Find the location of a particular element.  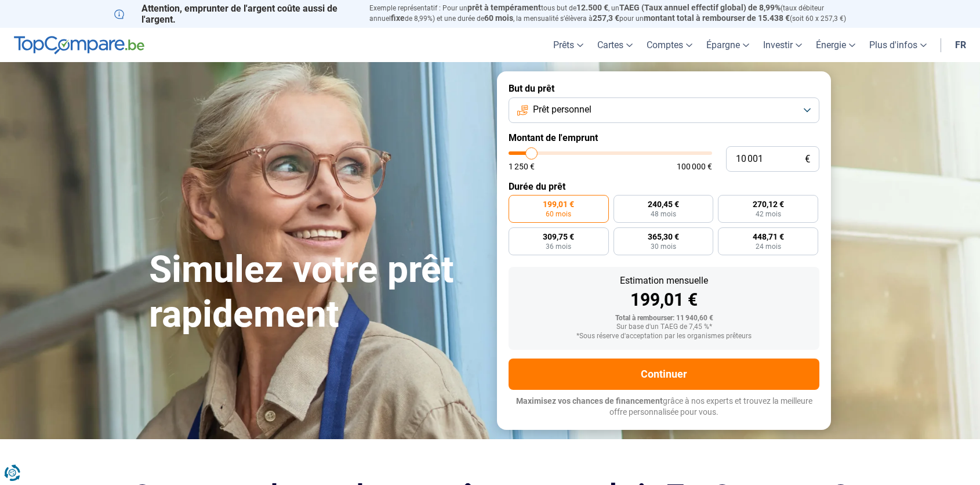

a: Épargne is located at coordinates (728, 45).